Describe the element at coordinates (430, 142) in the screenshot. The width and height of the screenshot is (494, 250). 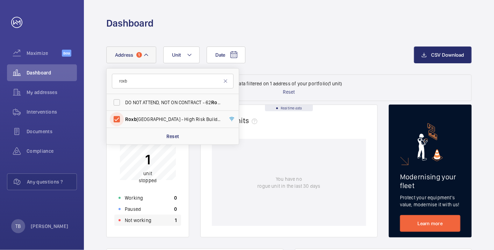
I see `img: marketing-card.svg` at that location.